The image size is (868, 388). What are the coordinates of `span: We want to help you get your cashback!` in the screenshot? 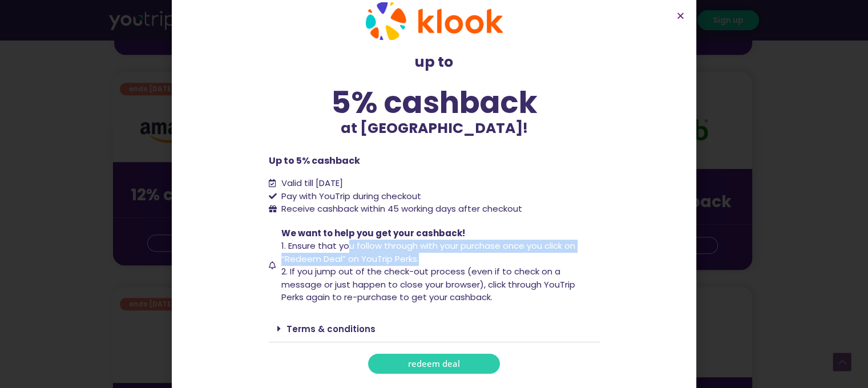 It's located at (373, 233).